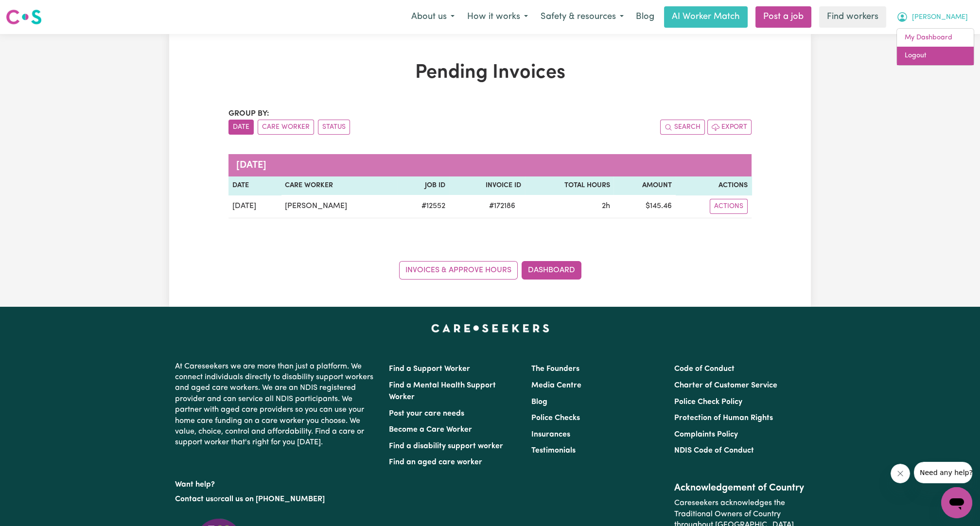 This screenshot has height=526, width=980. Describe the element at coordinates (706, 434) in the screenshot. I see `a: Complaints Policy` at that location.